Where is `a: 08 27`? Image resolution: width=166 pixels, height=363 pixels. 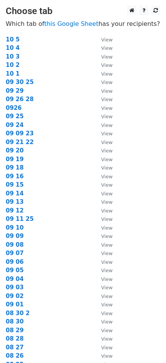
a: 08 27 is located at coordinates (14, 348).